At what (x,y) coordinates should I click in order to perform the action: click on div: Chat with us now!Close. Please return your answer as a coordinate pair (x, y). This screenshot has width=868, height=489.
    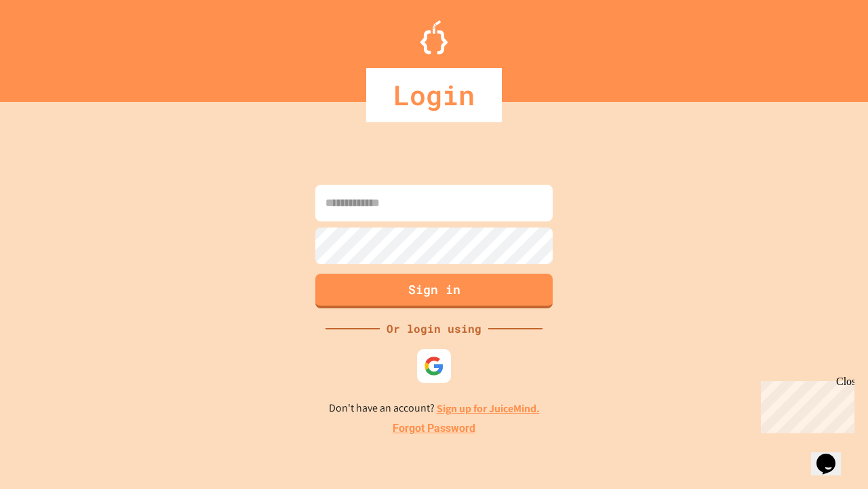
    Looking at the image, I should click on (49, 45).